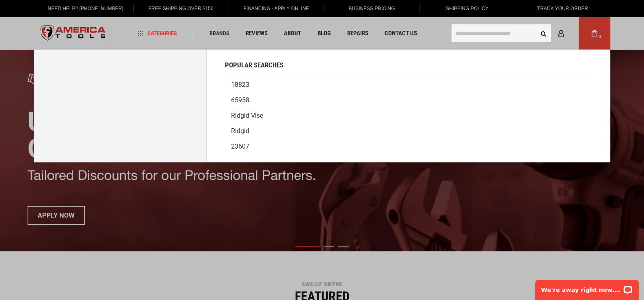 The image size is (644, 300). Describe the element at coordinates (409, 115) in the screenshot. I see `a: Ridgid vise` at that location.